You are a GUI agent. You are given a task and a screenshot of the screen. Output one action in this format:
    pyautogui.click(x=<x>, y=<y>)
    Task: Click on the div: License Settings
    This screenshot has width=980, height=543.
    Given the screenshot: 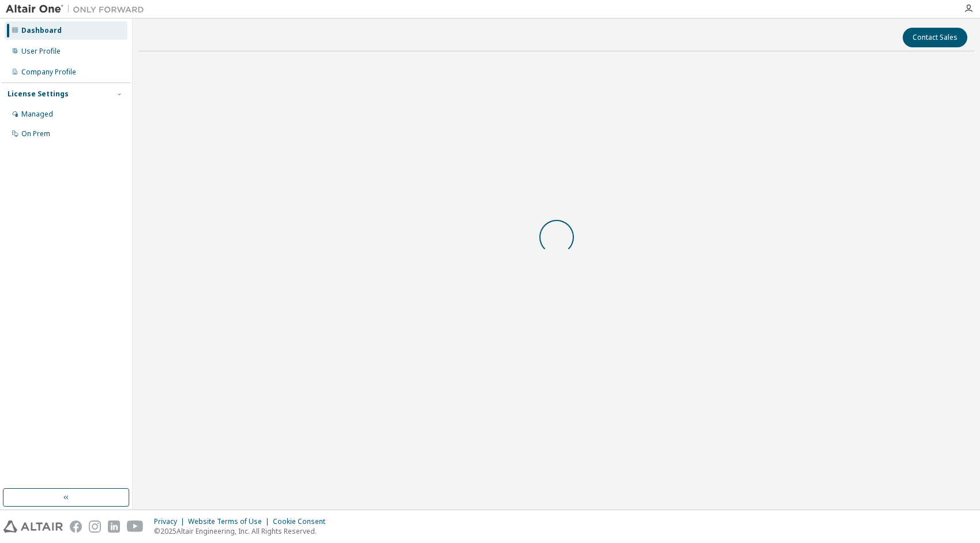 What is the action you would take?
    pyautogui.click(x=38, y=94)
    